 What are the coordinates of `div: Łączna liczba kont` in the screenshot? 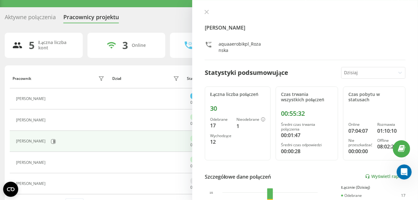 It's located at (57, 45).